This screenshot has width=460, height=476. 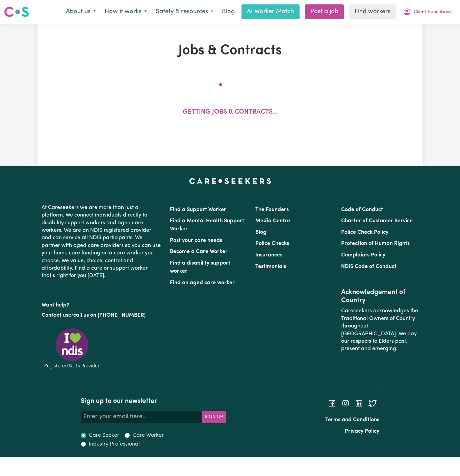 What do you see at coordinates (271, 12) in the screenshot?
I see `a: AI Worker Match` at bounding box center [271, 12].